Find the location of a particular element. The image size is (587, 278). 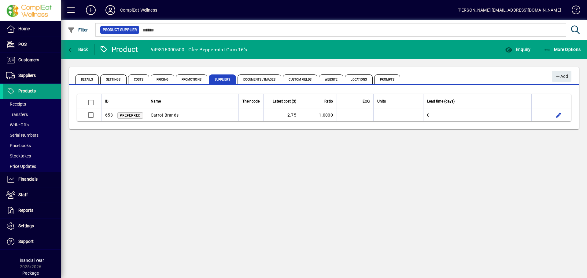

app-page-header-button: Back is located at coordinates (78, 50).